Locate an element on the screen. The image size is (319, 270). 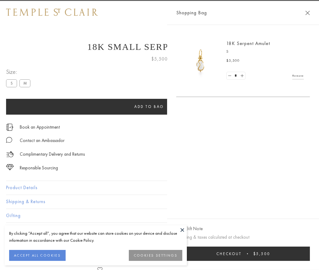
button: Checkout $5,500 is located at coordinates (243, 254).